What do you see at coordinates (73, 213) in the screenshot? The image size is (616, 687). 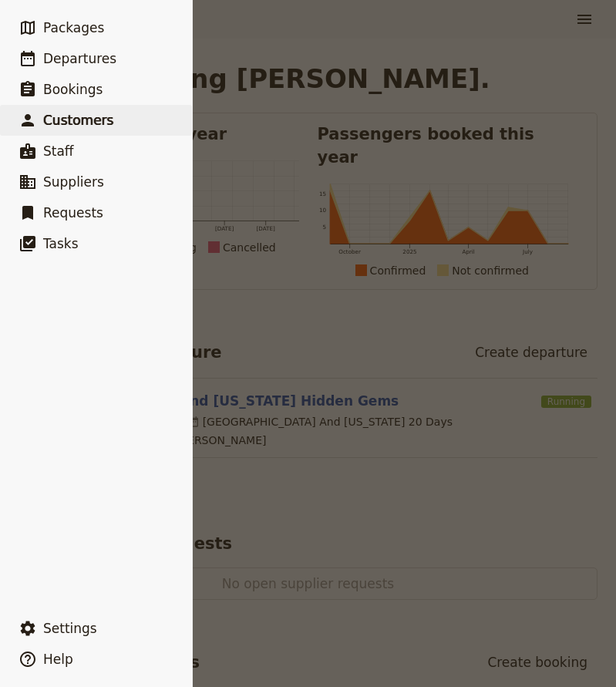 I see `span: Requests` at bounding box center [73, 213].